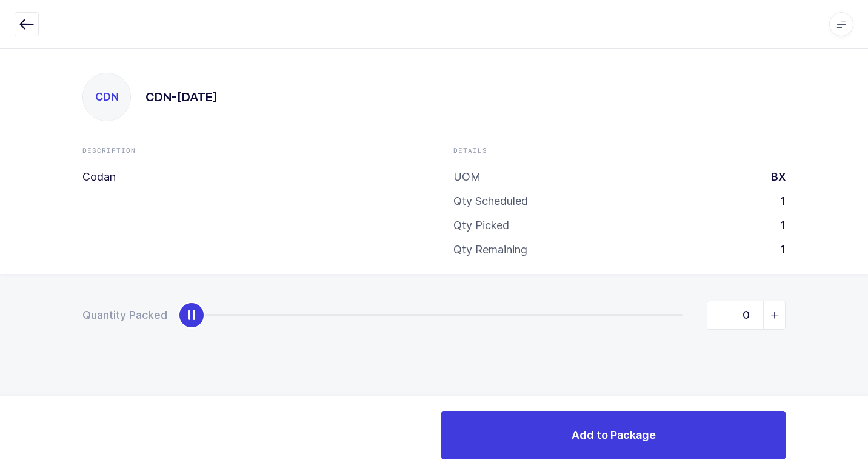  I want to click on div: UOM, so click(467, 177).